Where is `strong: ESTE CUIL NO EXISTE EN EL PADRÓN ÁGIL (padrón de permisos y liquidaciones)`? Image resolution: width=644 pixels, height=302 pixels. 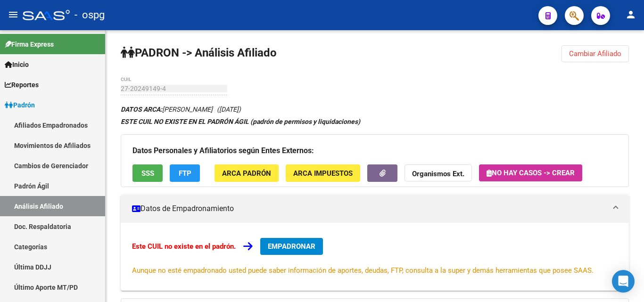 strong: ESTE CUIL NO EXISTE EN EL PADRÓN ÁGIL (padrón de permisos y liquidaciones) is located at coordinates (241, 121).